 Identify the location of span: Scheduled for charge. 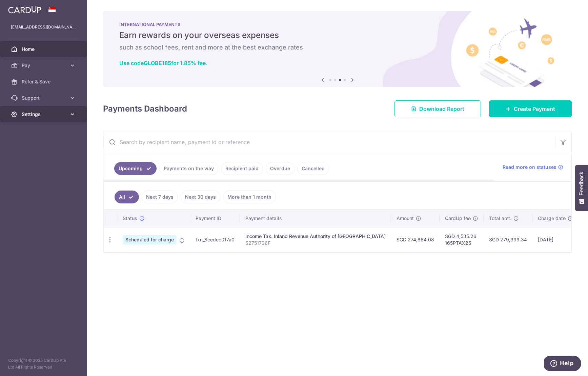
(150, 240).